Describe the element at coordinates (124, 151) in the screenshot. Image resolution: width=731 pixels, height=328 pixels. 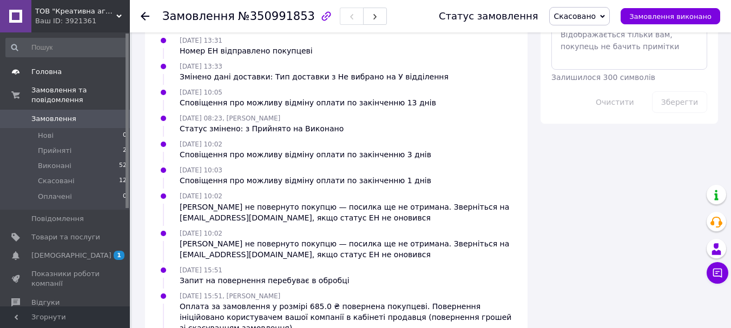
I see `span: 2` at that location.